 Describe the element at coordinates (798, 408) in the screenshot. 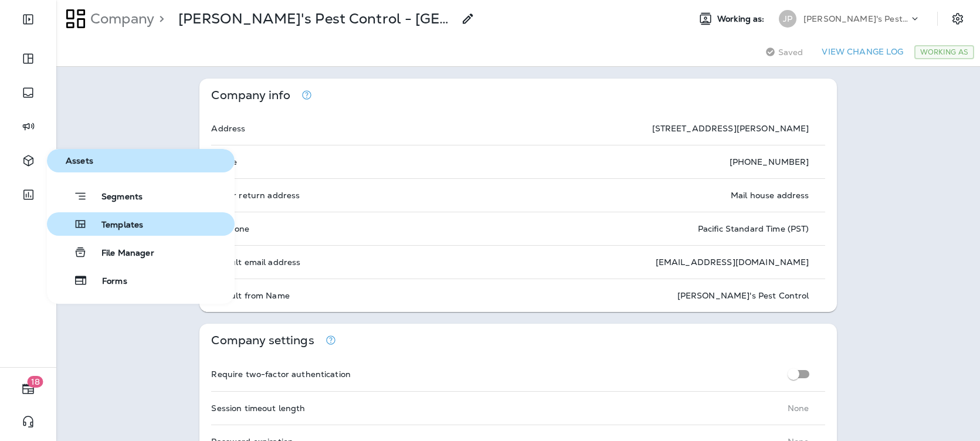

I see `p: None` at that location.